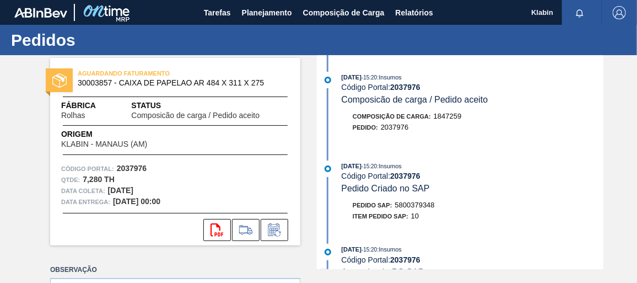 The height and width of the screenshot is (283, 637). I want to click on span: Tarefas, so click(217, 13).